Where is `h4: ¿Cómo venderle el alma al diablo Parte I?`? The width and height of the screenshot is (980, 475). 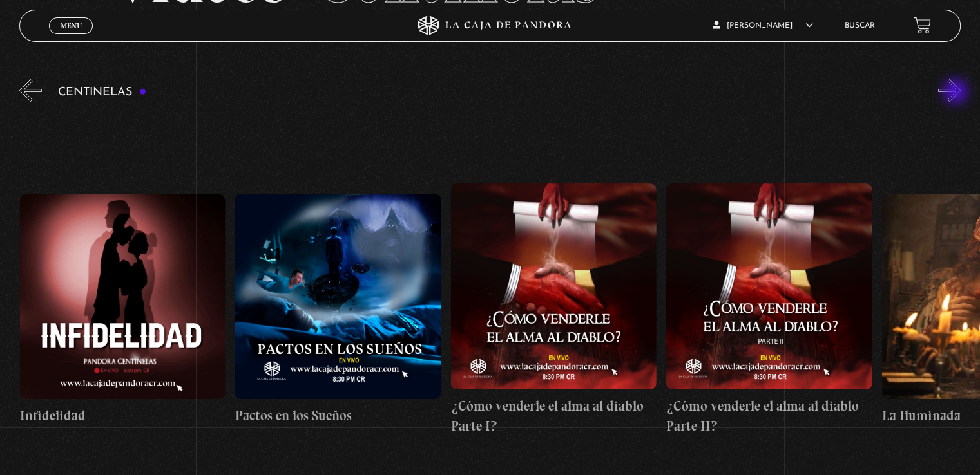
h4: ¿Cómo venderle el alma al diablo Parte I? is located at coordinates (553, 416).